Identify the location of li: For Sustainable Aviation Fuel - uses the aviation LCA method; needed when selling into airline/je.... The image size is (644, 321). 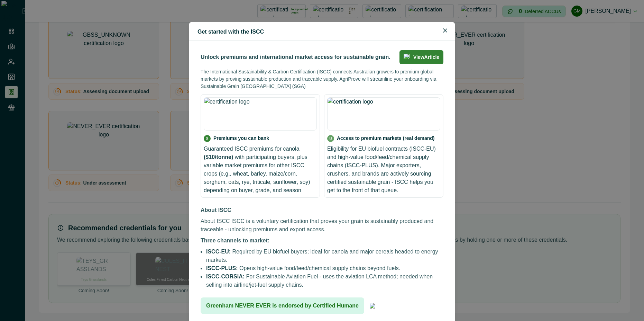
(325, 281).